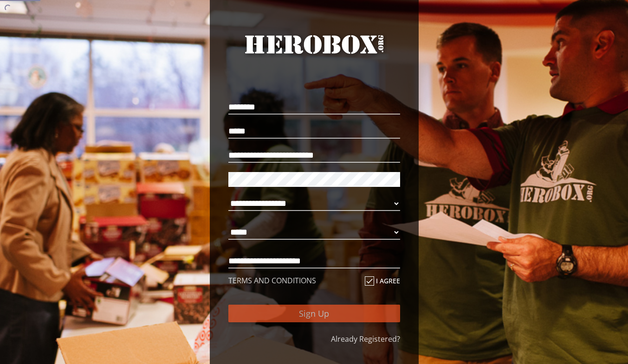  I want to click on button: Sign Up, so click(314, 314).